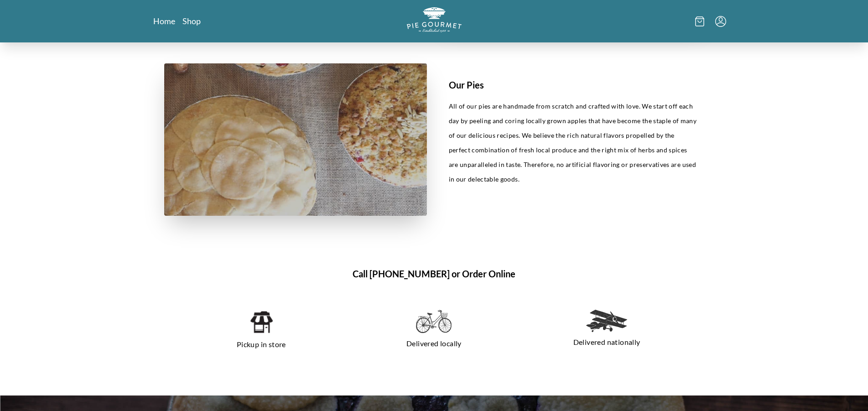 Image resolution: width=868 pixels, height=411 pixels. Describe the element at coordinates (606, 321) in the screenshot. I see `img: delivered nationally` at that location.